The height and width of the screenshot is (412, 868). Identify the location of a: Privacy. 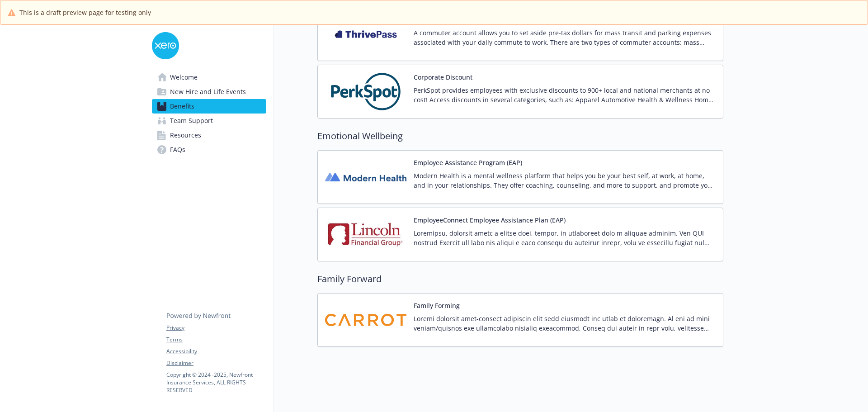
(216, 328).